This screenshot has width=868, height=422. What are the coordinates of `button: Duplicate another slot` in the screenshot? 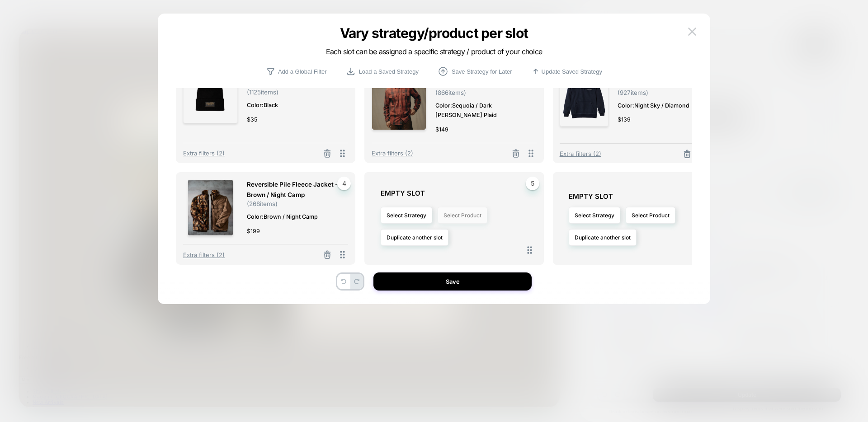 It's located at (603, 238).